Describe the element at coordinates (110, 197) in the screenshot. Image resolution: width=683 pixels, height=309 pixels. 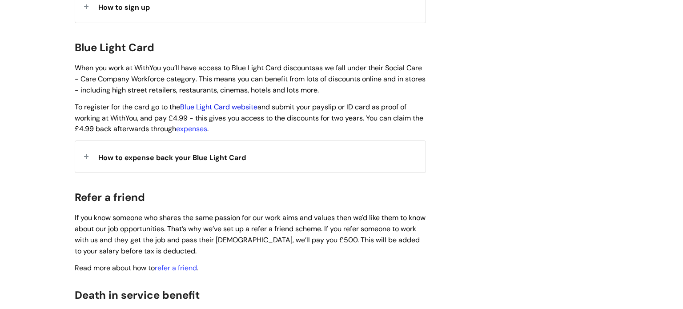
I see `span: Refer a friend` at that location.